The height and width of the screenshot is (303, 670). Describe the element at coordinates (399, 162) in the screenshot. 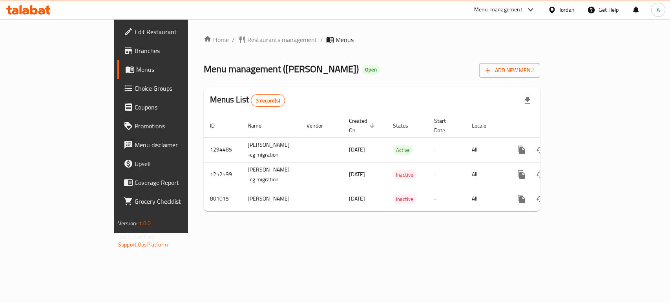

I see `table: enhanced table` at that location.